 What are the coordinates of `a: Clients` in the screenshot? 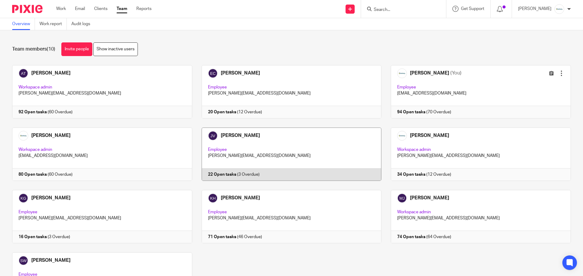 It's located at (101, 9).